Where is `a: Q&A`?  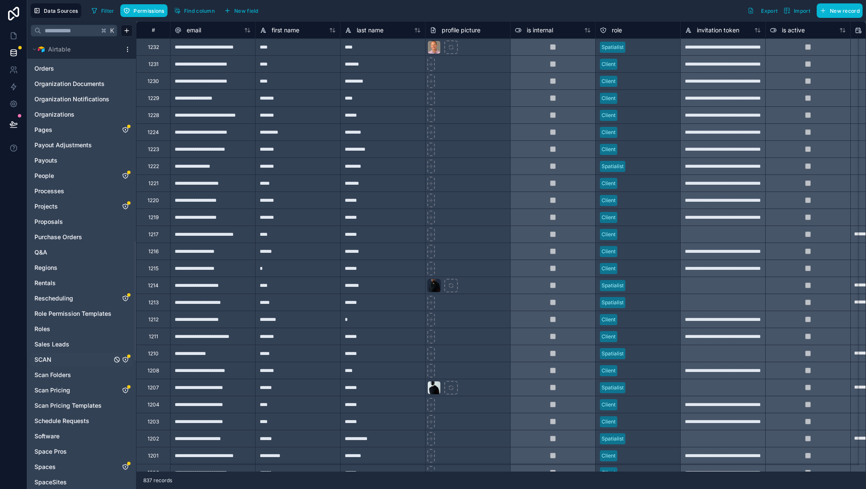
a: Q&A is located at coordinates (73, 252).